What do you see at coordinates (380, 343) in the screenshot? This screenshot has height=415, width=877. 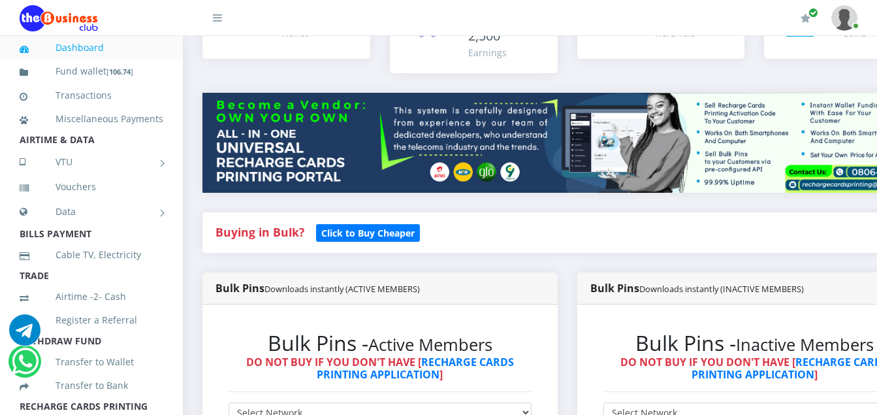 I see `h2: Bulk Pins -` at bounding box center [380, 343].